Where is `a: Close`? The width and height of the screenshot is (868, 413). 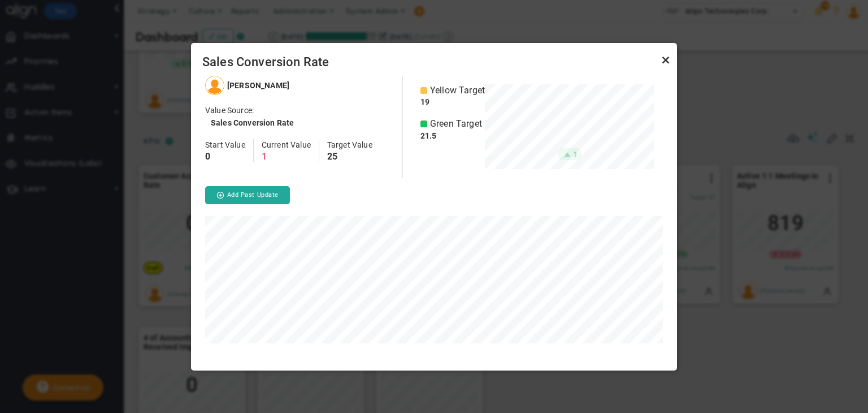
a: Close is located at coordinates (666, 60).